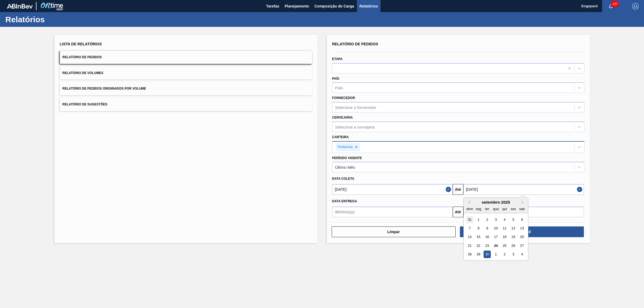 The image size is (644, 308). What do you see at coordinates (496, 254) in the screenshot?
I see `div: Choose quarta-feira, 1 de outubro de 2025` at bounding box center [496, 254].